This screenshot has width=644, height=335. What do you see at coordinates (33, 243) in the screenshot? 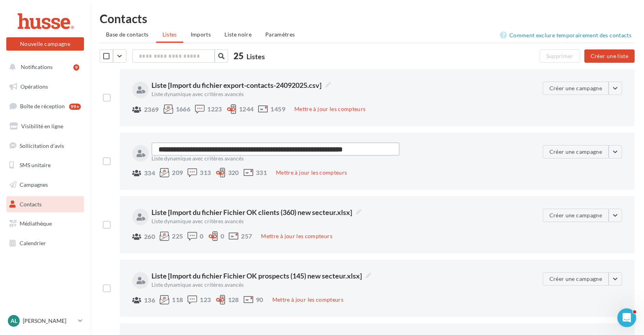
I see `span: Calendrier` at bounding box center [33, 243].